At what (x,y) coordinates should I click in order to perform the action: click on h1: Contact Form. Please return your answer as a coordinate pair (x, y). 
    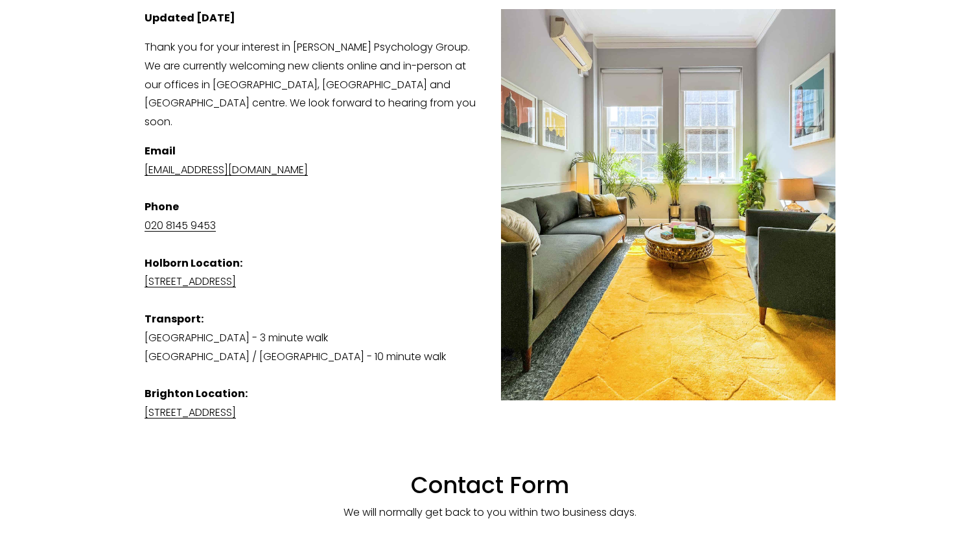
    Looking at the image, I should click on (490, 471).